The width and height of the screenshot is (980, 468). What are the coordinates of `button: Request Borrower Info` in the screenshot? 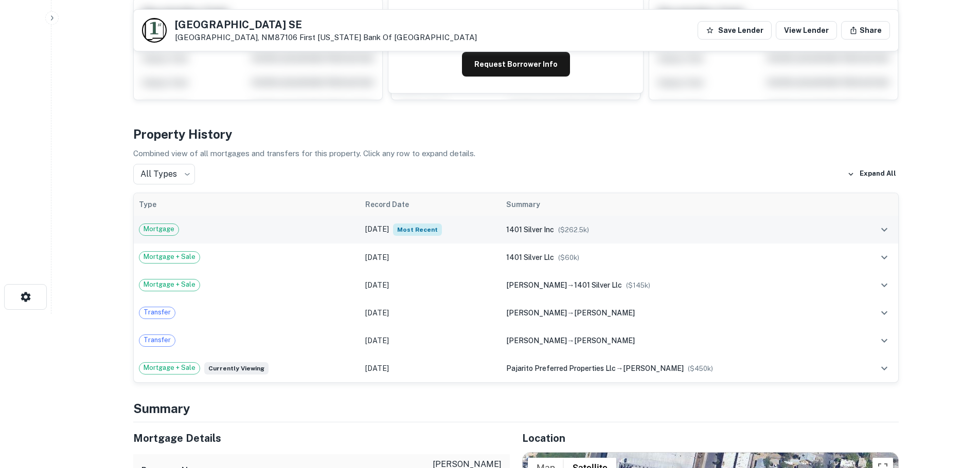 It's located at (516, 64).